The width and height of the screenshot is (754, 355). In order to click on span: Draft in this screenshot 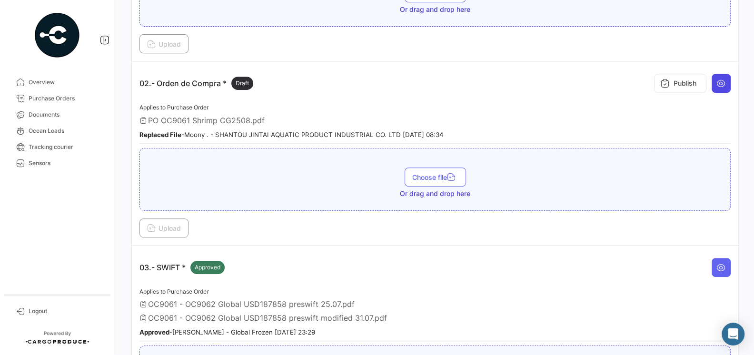, I will do `click(242, 83)`.